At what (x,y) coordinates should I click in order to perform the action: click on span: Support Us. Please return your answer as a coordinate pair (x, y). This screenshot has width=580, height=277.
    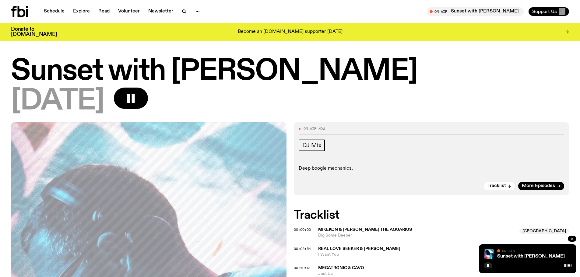
    Looking at the image, I should click on (544, 12).